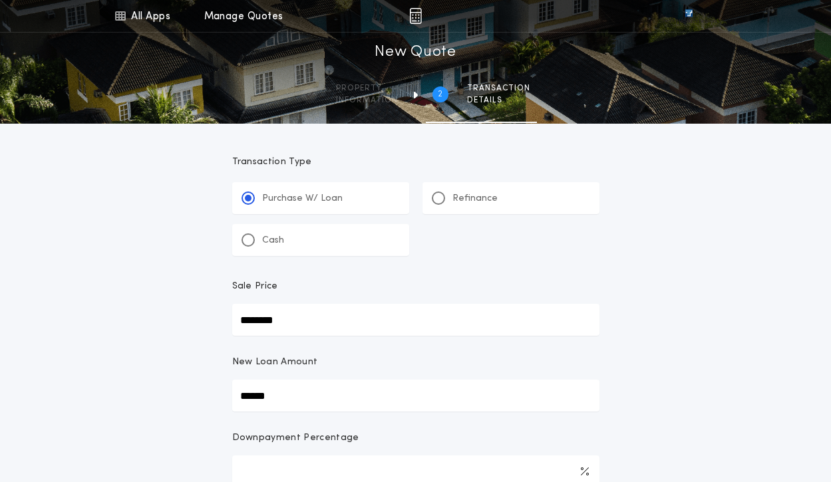 This screenshot has width=831, height=482. Describe the element at coordinates (415, 16) in the screenshot. I see `img: img` at that location.